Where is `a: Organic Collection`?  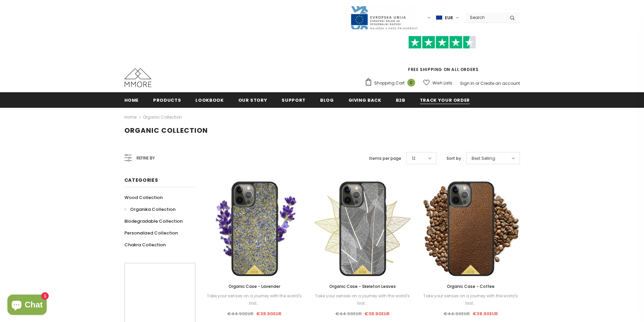 a: Organic Collection is located at coordinates (162, 117).